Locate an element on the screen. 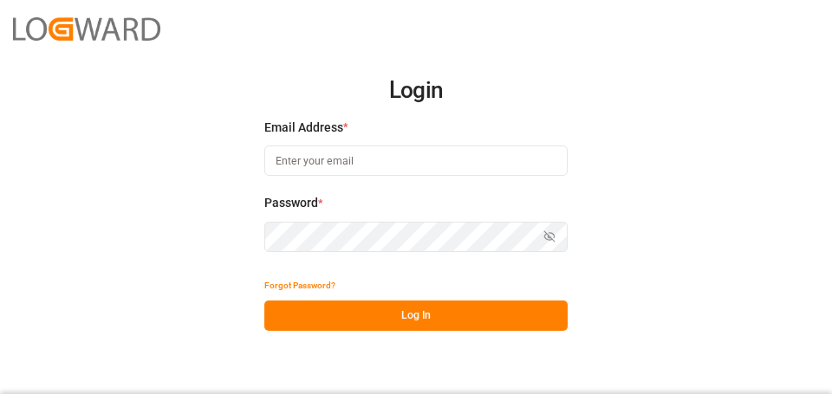  span: Password is located at coordinates (291, 203).